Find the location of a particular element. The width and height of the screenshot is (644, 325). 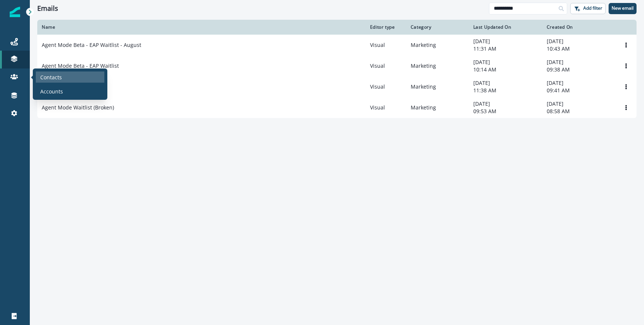

p: 10:14 AM is located at coordinates (505, 70).